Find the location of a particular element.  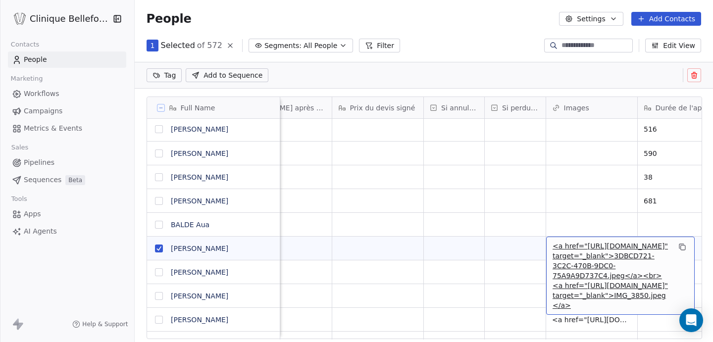

a: Campaigns is located at coordinates (67, 111).